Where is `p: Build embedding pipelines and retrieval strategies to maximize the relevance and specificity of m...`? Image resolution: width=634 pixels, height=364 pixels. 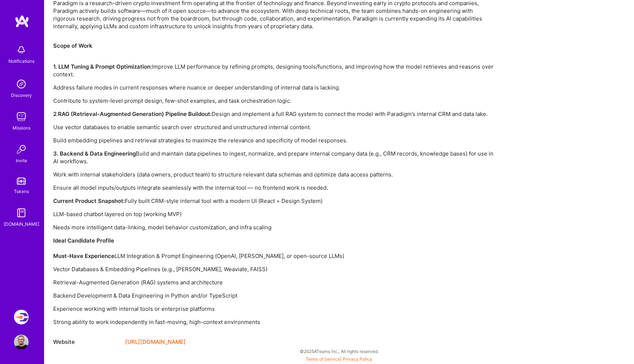
p: Build embedding pipelines and retrieval strategies to maximize the relevance and specificity of m... is located at coordinates (273, 140).